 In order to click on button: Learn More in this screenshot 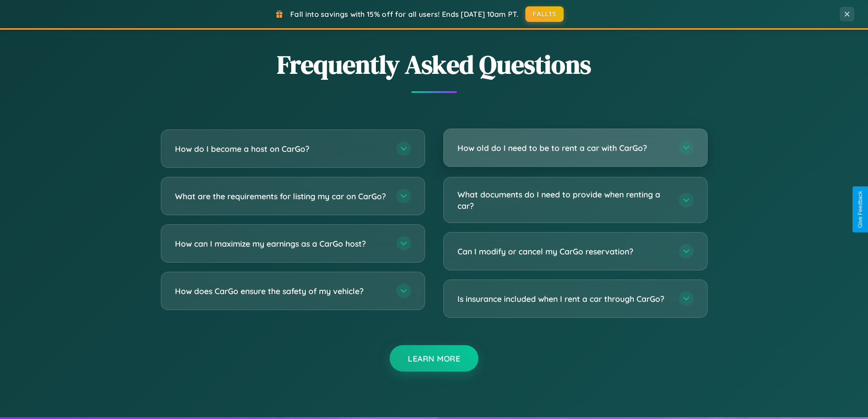, I will do `click(434, 358)`.